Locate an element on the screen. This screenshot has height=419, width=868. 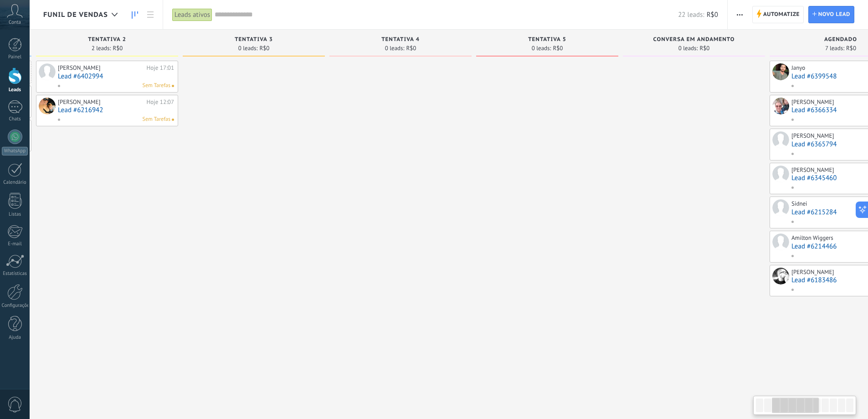
div: Listas is located at coordinates (15, 215).